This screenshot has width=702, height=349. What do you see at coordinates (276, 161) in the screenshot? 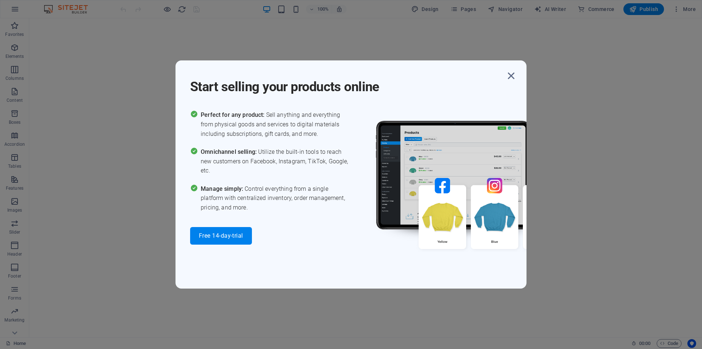
I see `span: Utilize the built-in tools to reach new customers on Facebook, Instagram, TikTok, Google, etc.` at bounding box center [276, 161].